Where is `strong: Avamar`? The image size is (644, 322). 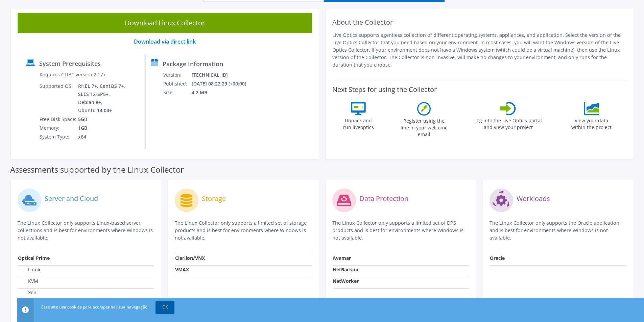
strong: Avamar is located at coordinates (342, 258).